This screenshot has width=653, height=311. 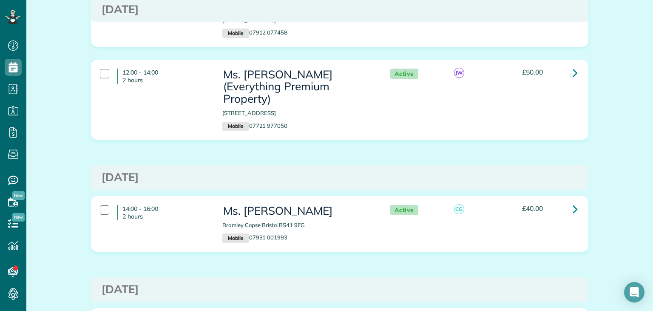 I want to click on span: JW, so click(x=459, y=73).